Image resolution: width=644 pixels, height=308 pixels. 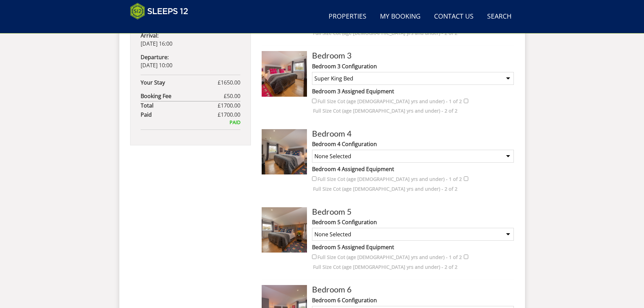 What do you see at coordinates (400, 16) in the screenshot?
I see `a: My Booking` at bounding box center [400, 16].